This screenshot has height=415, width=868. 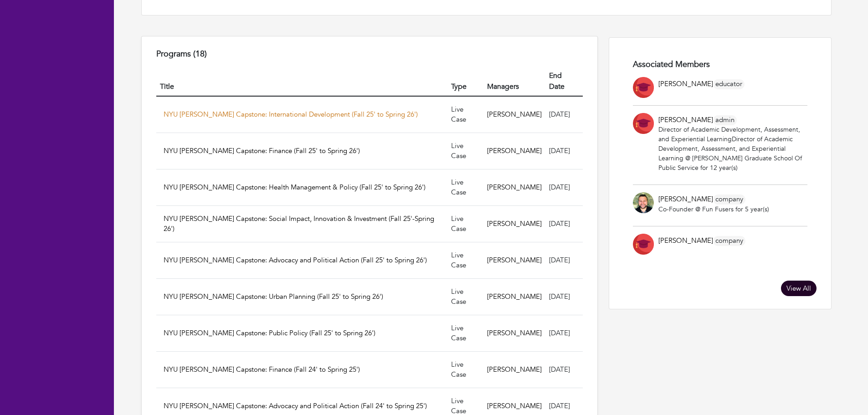 I want to click on img: Jordan%20Levy%20Headshot.jpg, so click(x=643, y=202).